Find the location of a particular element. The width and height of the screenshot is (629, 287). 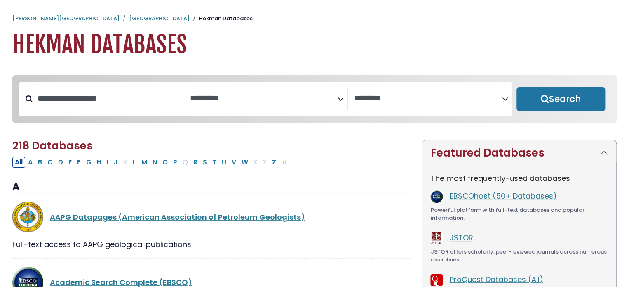

a: AAPG Datapages (American Association of Petroleum Geologists) is located at coordinates (177, 217).